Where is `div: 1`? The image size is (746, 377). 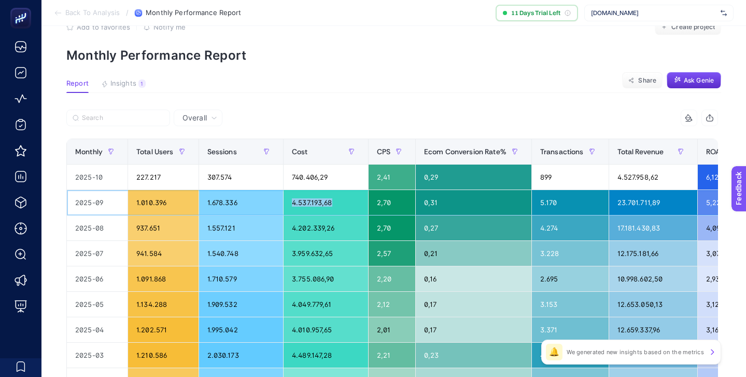
div: 1 is located at coordinates (142, 84).